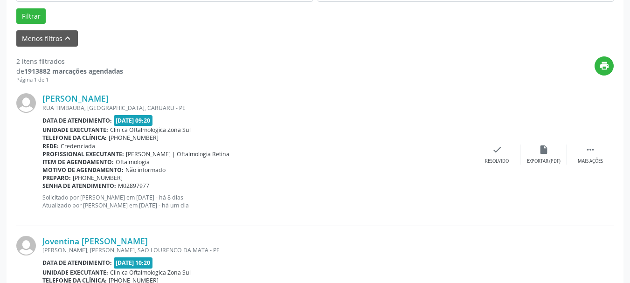 Image resolution: width=630 pixels, height=283 pixels. What do you see at coordinates (47, 38) in the screenshot?
I see `button: Menos filtroskeyboard_arrow_up` at bounding box center [47, 38].